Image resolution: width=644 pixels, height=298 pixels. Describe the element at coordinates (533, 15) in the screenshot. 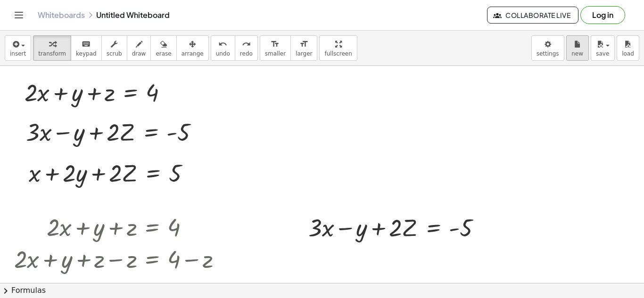

I see `button: Collaborate Live` at that location.